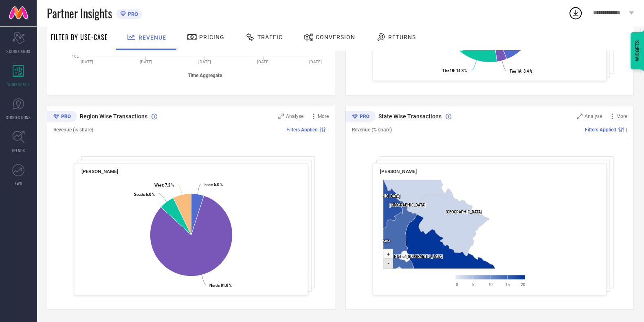 This screenshot has width=644, height=322. Describe the element at coordinates (132, 14) in the screenshot. I see `span: PRO` at that location.